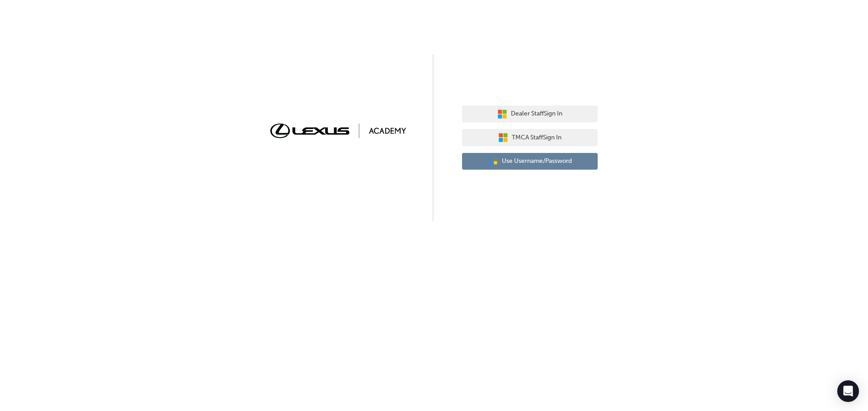 The width and height of the screenshot is (868, 411). I want to click on button: TMCA StaffSign In, so click(529, 138).